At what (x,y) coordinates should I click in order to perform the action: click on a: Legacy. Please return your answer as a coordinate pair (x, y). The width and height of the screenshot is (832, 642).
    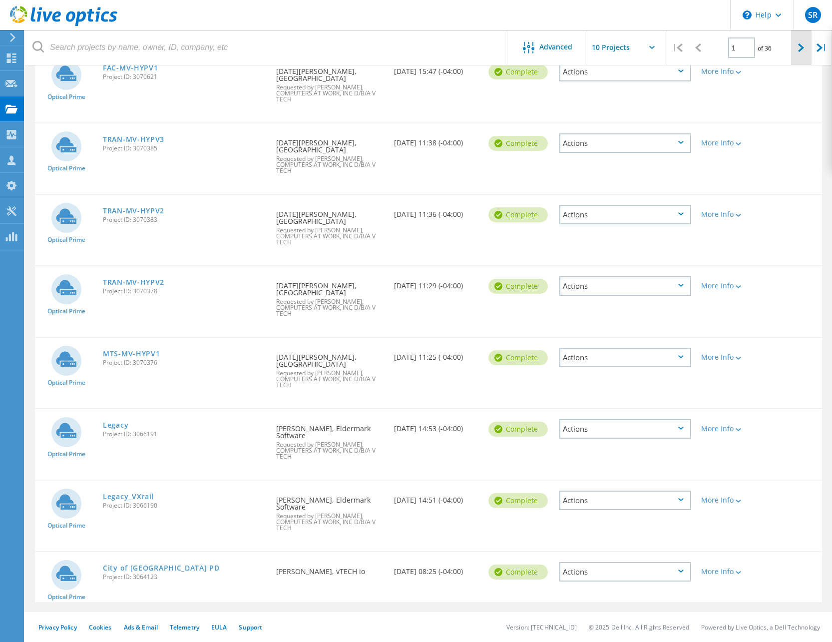
    Looking at the image, I should click on (115, 425).